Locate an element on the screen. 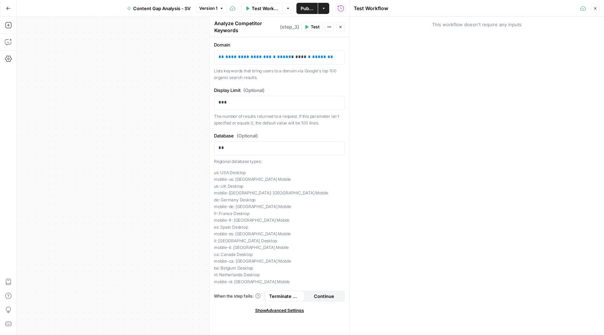 This screenshot has height=335, width=604. span: ( step_3 ) is located at coordinates (289, 27).